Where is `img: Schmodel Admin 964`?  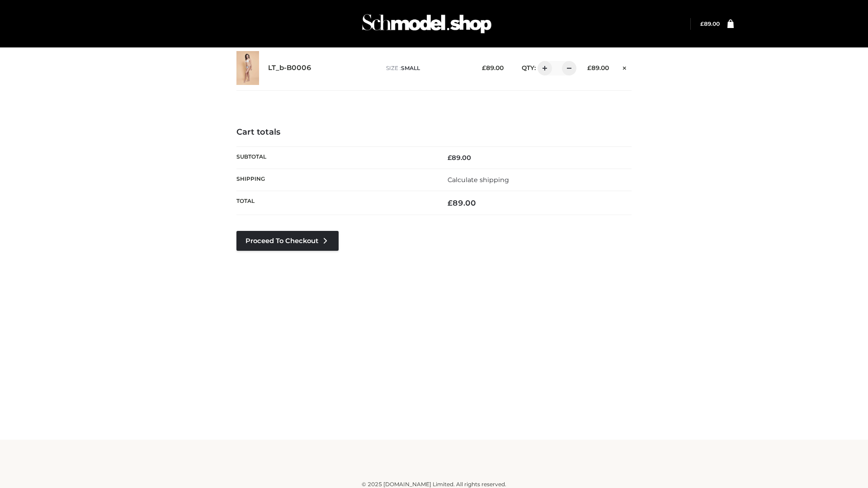 img: Schmodel Admin 964 is located at coordinates (426, 24).